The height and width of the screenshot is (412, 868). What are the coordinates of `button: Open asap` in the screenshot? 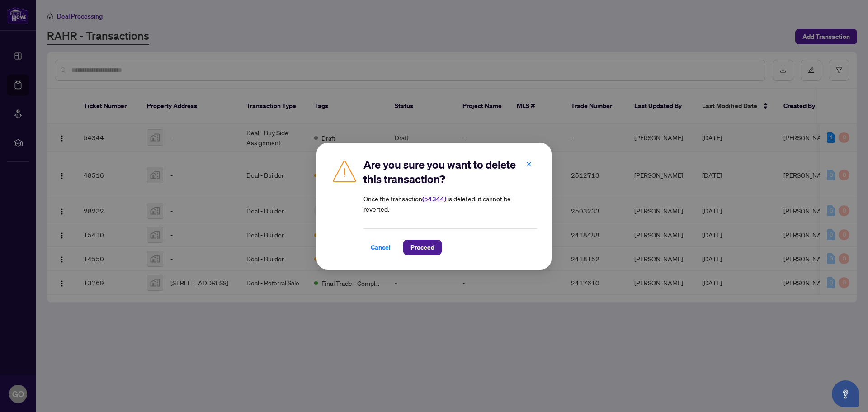 It's located at (845, 394).